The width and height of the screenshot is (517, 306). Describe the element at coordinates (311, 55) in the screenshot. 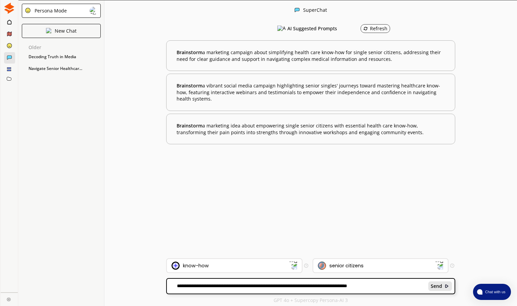

I see `b: a marketing campaign about simplifying health care know-how for single senior citizens, addressin...` at that location.